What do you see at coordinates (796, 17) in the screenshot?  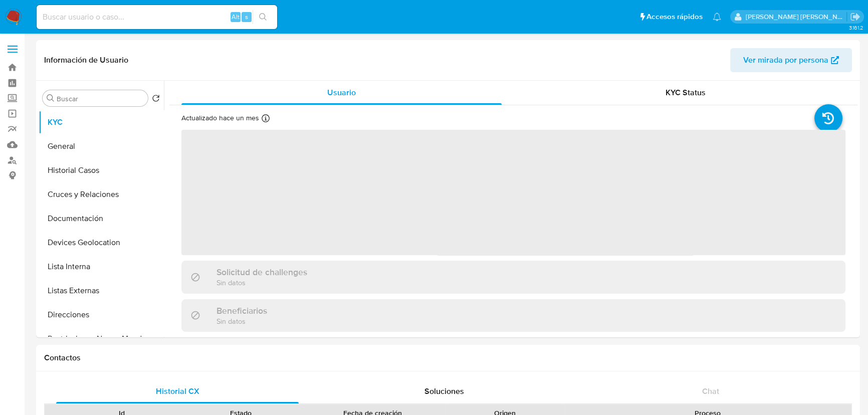 I see `p: michelleangelica.rodriguez@mercadolibre.com.mx` at bounding box center [796, 17].